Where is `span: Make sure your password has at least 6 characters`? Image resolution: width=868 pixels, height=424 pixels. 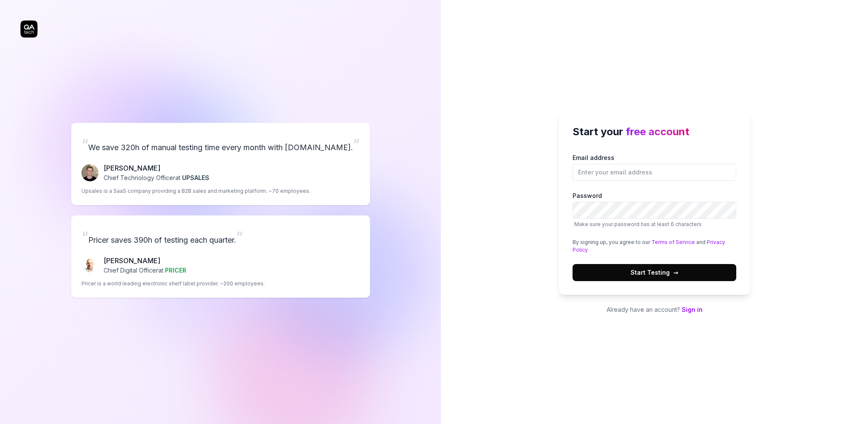 span: Make sure your password has at least 6 characters is located at coordinates (638, 224).